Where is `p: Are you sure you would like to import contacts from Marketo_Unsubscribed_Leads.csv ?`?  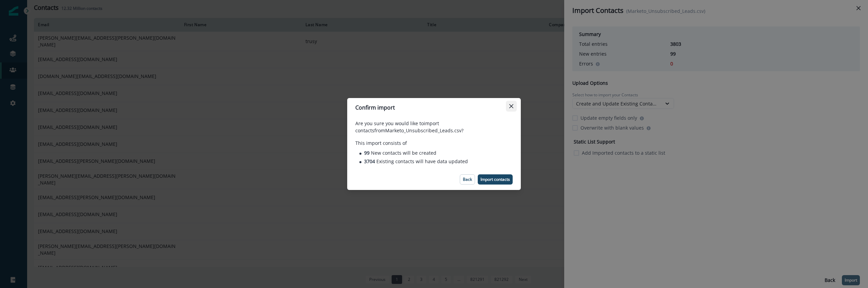 p: Are you sure you would like to import contacts from Marketo_Unsubscribed_Leads.csv ? is located at coordinates (434, 127).